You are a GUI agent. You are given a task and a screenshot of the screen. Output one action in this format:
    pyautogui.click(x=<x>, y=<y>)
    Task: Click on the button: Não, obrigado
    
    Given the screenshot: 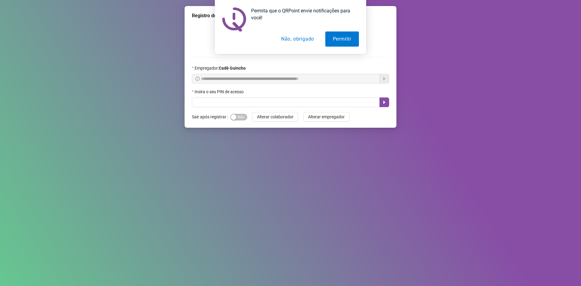 What is the action you would take?
    pyautogui.click(x=298, y=39)
    